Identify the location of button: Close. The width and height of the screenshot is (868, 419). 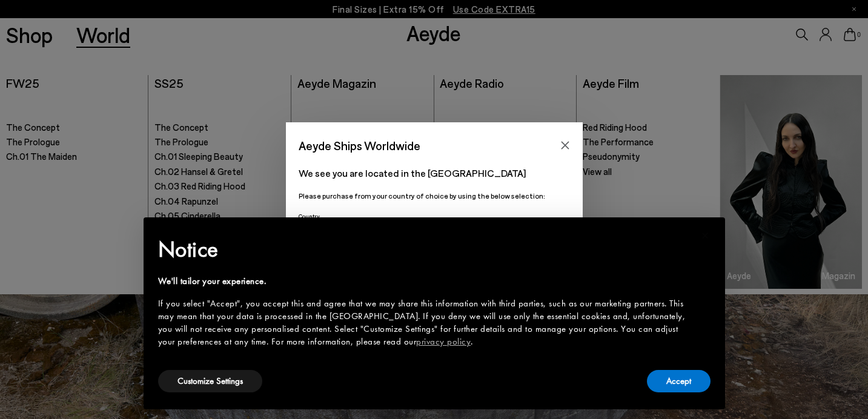
(565, 145).